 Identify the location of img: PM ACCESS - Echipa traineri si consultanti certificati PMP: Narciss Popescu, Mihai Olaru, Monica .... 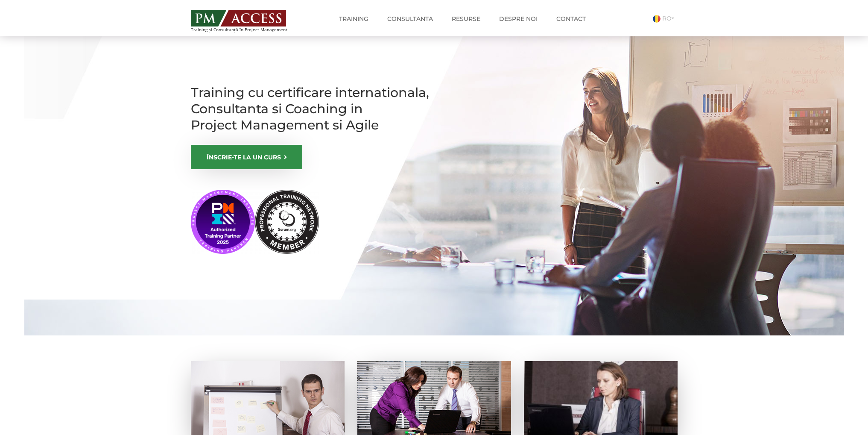
(238, 18).